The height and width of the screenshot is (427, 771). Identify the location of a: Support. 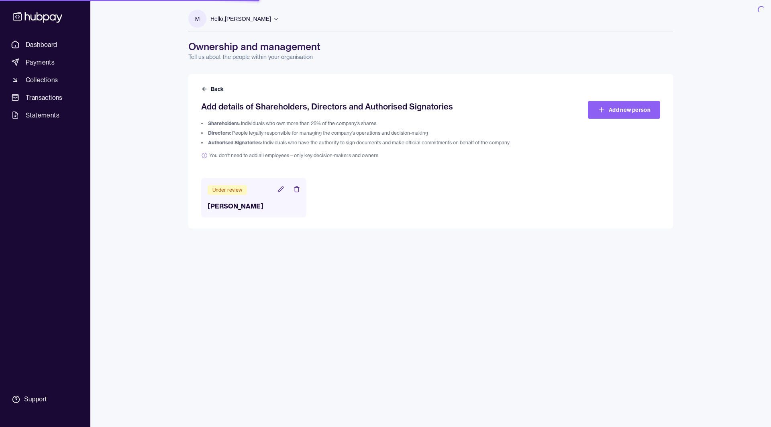
(45, 400).